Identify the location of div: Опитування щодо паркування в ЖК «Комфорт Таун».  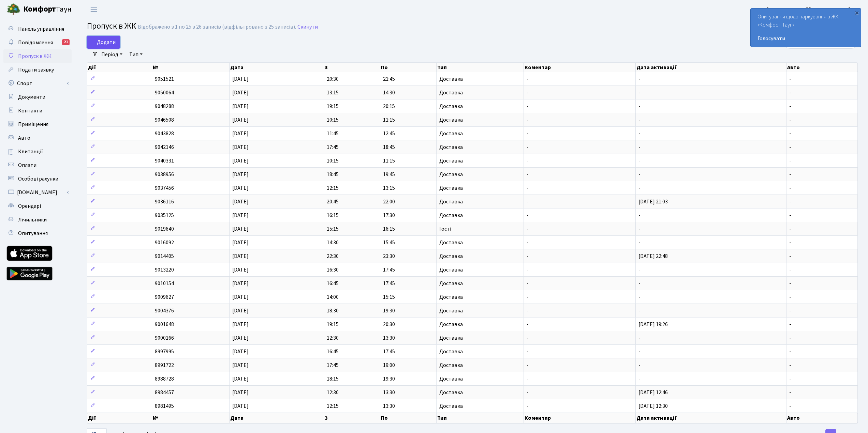
(805, 27).